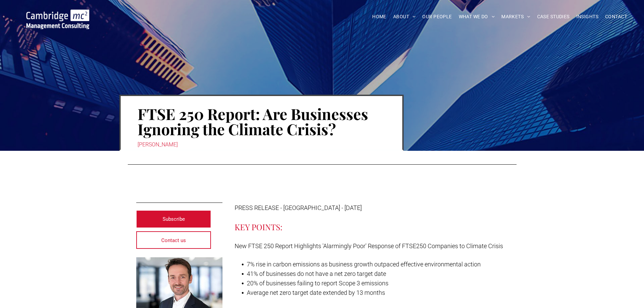 The height and width of the screenshot is (308, 644). Describe the element at coordinates (404, 17) in the screenshot. I see `a: ABOUT` at that location.